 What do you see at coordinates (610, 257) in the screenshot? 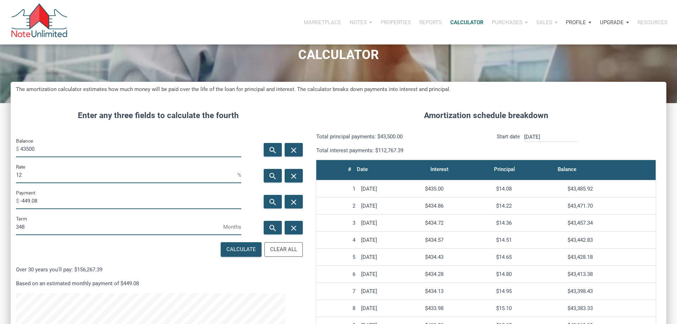
I see `div: $43,428.18` at bounding box center [610, 257].